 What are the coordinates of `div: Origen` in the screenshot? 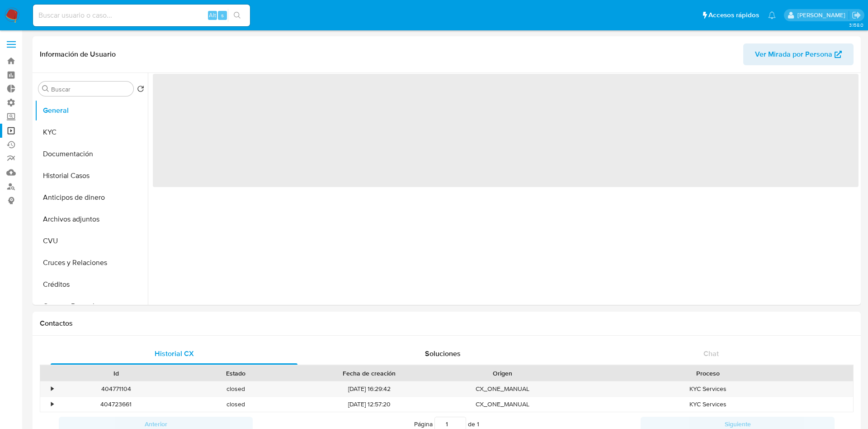 It's located at (503, 373).